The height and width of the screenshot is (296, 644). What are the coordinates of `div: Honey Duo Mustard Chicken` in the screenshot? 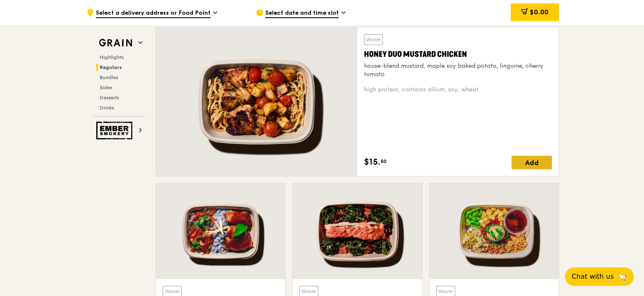 It's located at (458, 54).